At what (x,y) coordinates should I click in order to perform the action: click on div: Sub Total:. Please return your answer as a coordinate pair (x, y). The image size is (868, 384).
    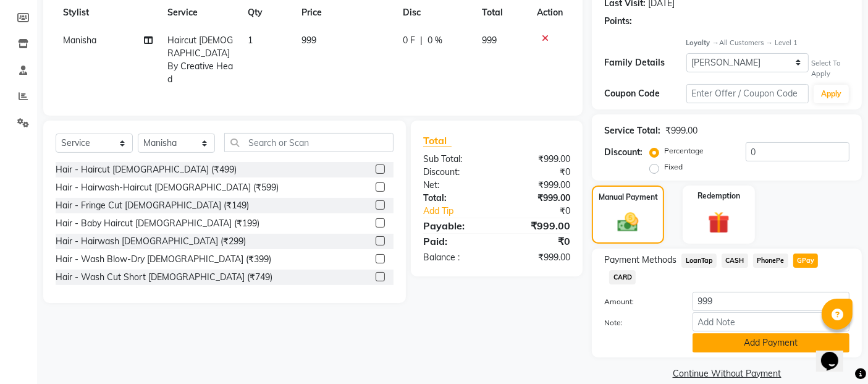
    Looking at the image, I should click on (455, 159).